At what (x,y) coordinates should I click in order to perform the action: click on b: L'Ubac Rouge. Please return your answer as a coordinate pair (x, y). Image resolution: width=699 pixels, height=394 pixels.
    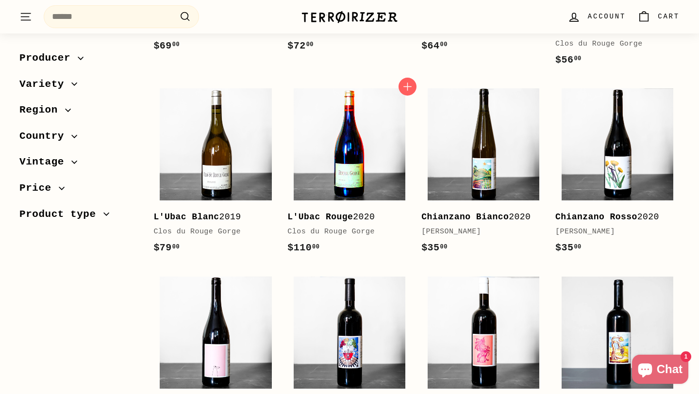
    Looking at the image, I should click on (320, 217).